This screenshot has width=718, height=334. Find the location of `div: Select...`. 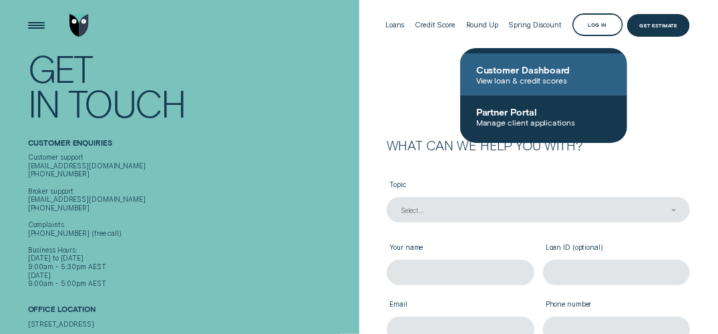

div: Select... is located at coordinates (413, 210).